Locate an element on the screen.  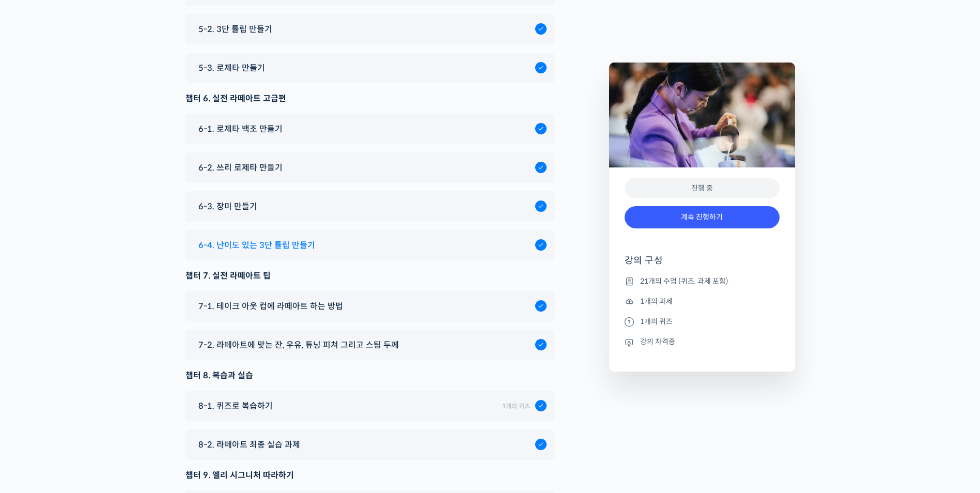
a: 7-1. 테이크 아웃 컵에 라떼아트 하는 방법 is located at coordinates (370, 306).